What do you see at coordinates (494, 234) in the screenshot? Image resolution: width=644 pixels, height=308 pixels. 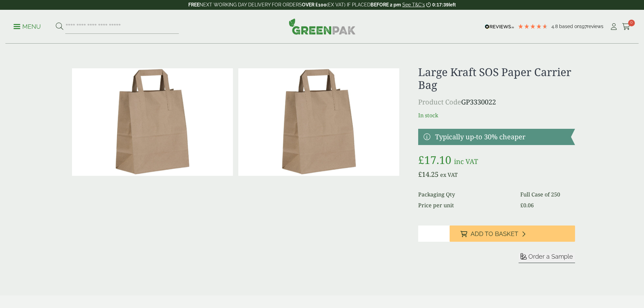 I see `span: Add to Basket` at bounding box center [494, 234].